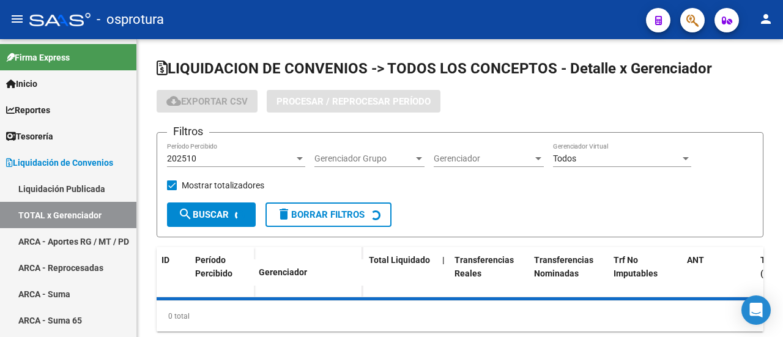 The image size is (783, 337). Describe the element at coordinates (354, 101) in the screenshot. I see `button: Procesar / Reprocesar período` at that location.